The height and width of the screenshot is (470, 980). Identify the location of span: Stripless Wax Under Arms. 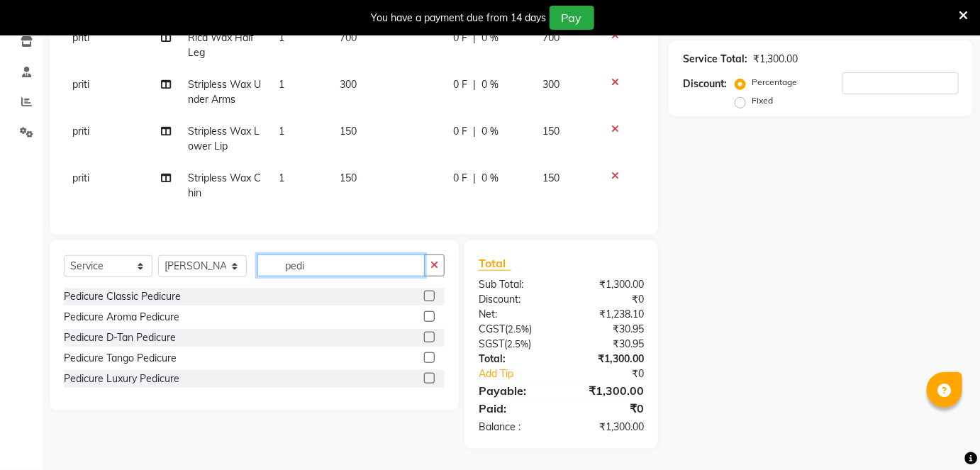
(224, 91).